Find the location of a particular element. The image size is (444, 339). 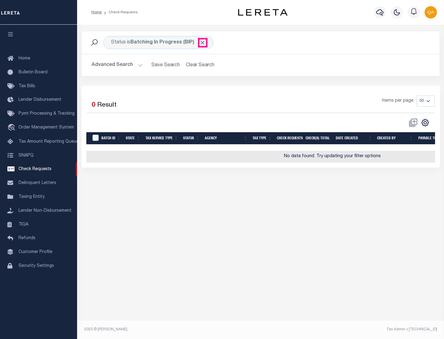

th: Tax Service Type: activate to sort column ascending is located at coordinates (162, 138).